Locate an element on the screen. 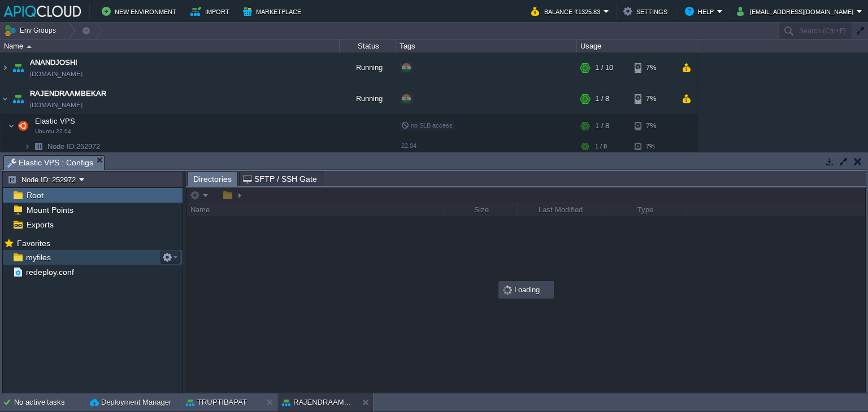 The image size is (868, 412). span: redeploy.conf is located at coordinates (50, 272).